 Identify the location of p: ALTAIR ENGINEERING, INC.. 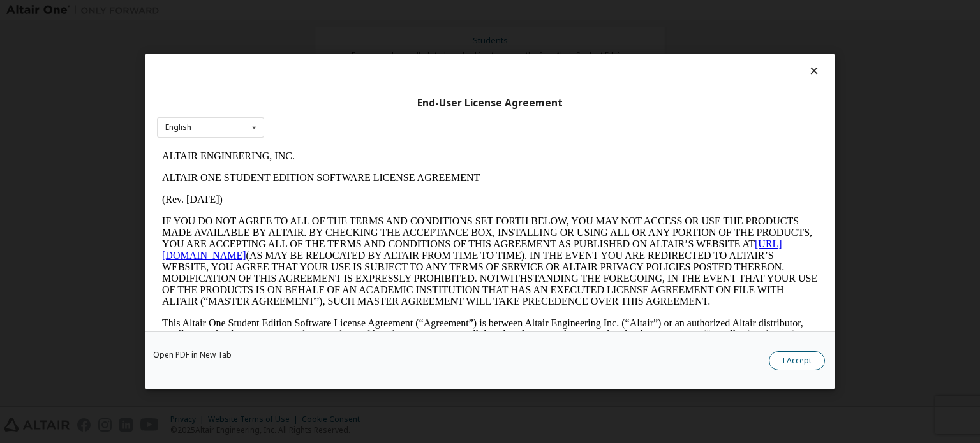
(333, 11).